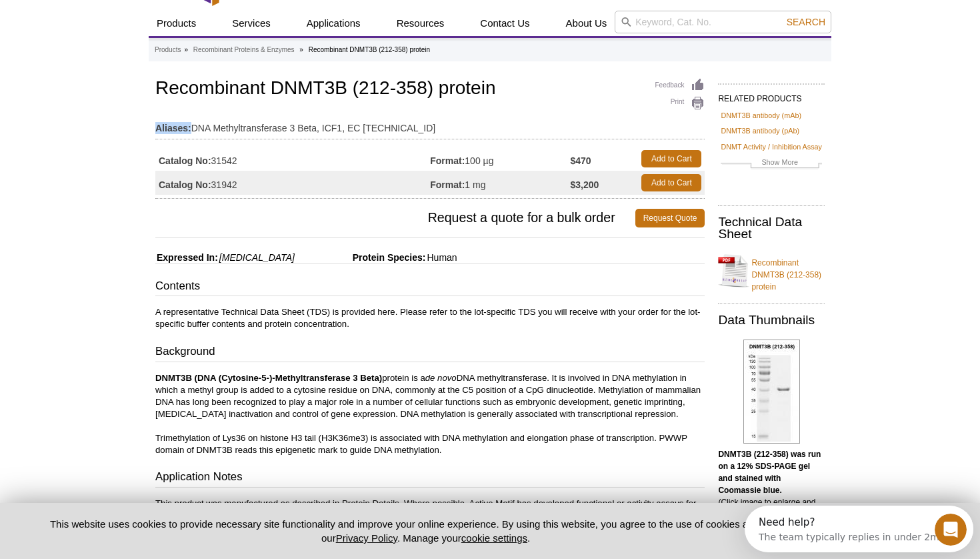 The width and height of the screenshot is (980, 559). What do you see at coordinates (771, 484) in the screenshot?
I see `p: (Click image to enlarge and see details).` at bounding box center [771, 484].